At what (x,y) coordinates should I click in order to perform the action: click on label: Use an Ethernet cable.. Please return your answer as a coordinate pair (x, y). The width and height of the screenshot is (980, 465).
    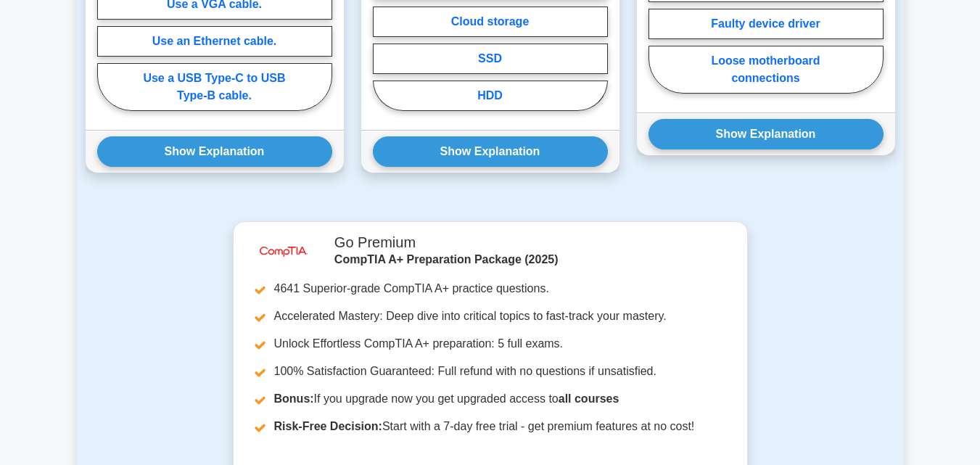
    Looking at the image, I should click on (215, 42).